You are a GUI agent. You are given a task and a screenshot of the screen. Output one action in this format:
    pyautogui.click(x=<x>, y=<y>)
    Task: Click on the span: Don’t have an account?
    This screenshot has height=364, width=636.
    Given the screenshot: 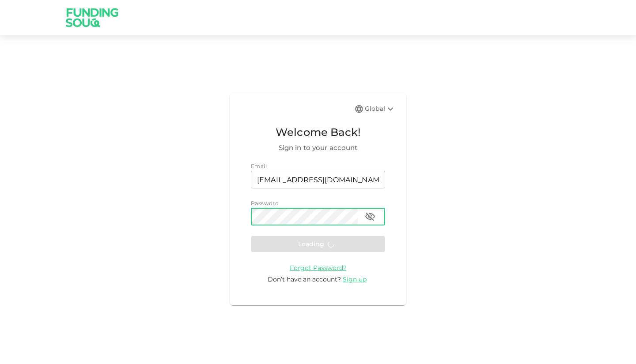 What is the action you would take?
    pyautogui.click(x=304, y=279)
    